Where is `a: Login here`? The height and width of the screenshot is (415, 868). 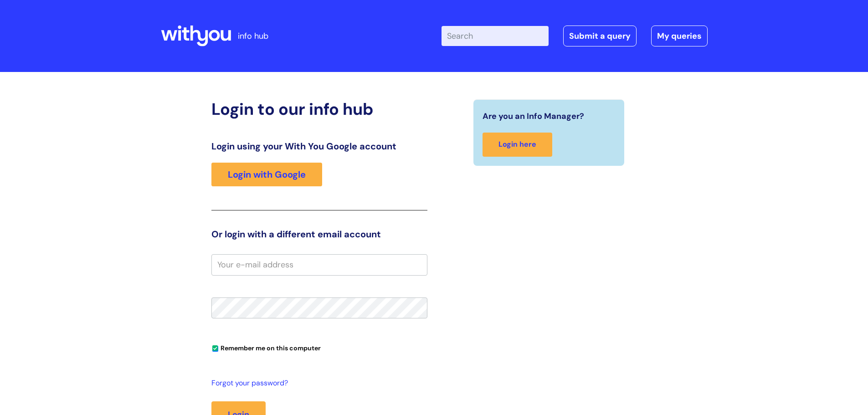 a: Login here is located at coordinates (518, 144).